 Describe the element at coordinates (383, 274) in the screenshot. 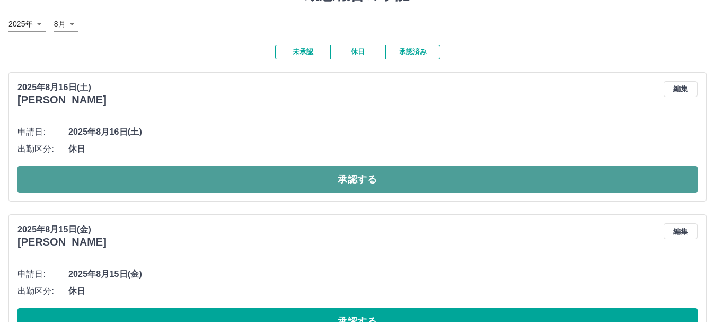

I see `span: 2025年8月15日(金)` at that location.